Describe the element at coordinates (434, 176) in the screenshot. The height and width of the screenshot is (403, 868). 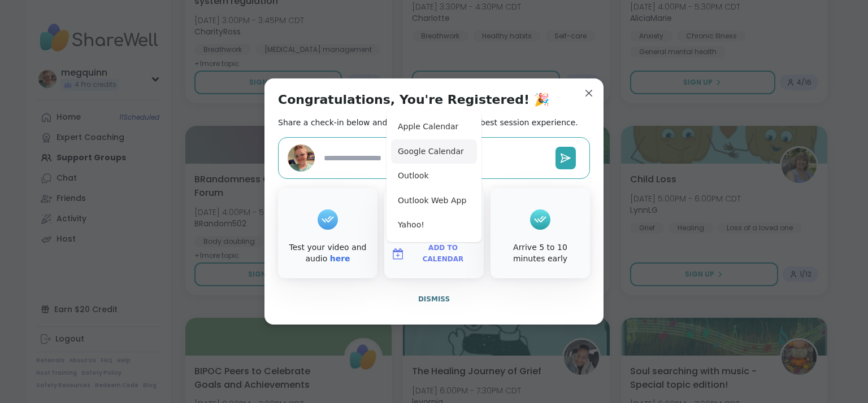
I see `button: Outlook` at that location.